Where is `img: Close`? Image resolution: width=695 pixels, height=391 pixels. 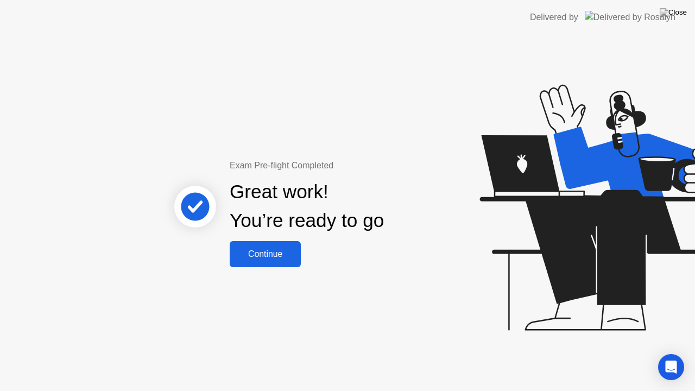 img: Close is located at coordinates (673, 12).